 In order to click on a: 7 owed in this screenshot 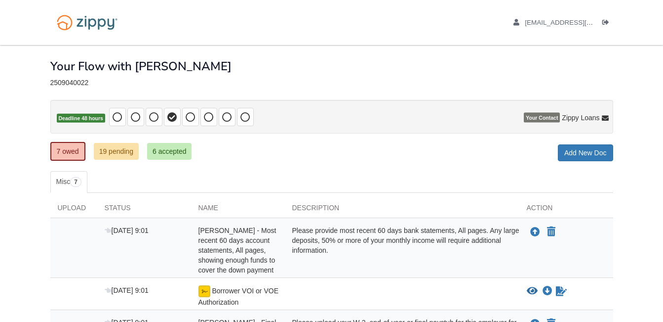, I will do `click(68, 151)`.